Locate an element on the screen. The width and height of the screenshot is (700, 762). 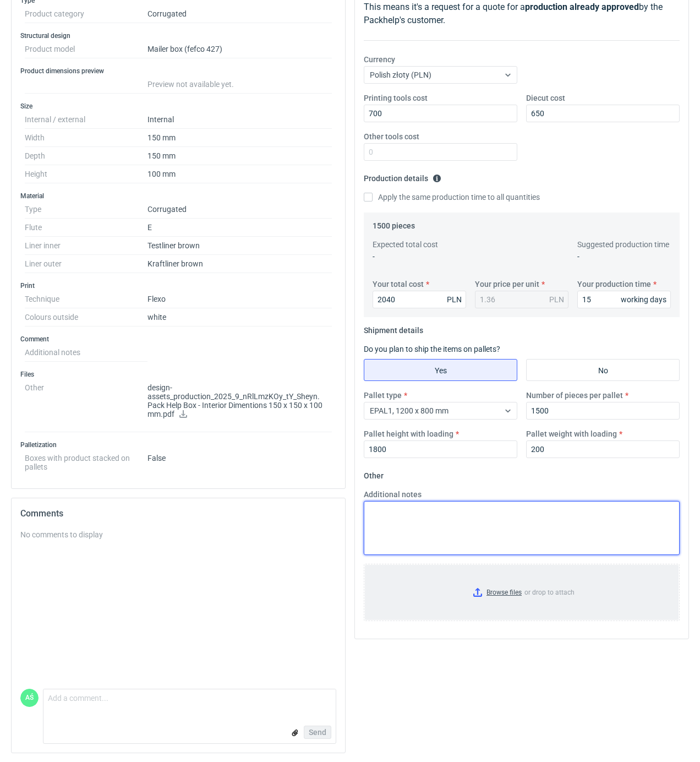
div: Adrian Świerżewski is located at coordinates (29, 698).